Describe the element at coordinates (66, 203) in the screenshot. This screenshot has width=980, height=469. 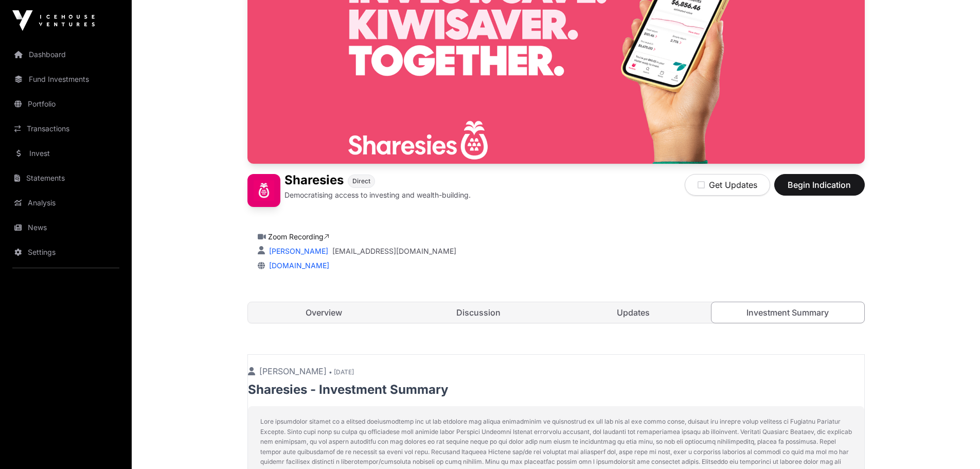
I see `a: Analysis` at that location.